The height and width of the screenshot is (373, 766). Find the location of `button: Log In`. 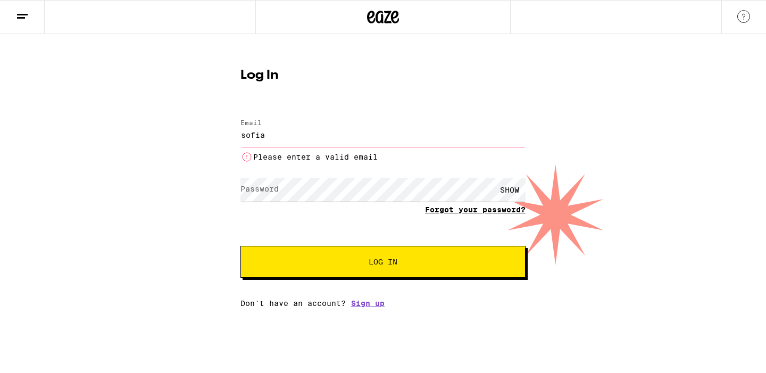

button: Log In is located at coordinates (383, 262).